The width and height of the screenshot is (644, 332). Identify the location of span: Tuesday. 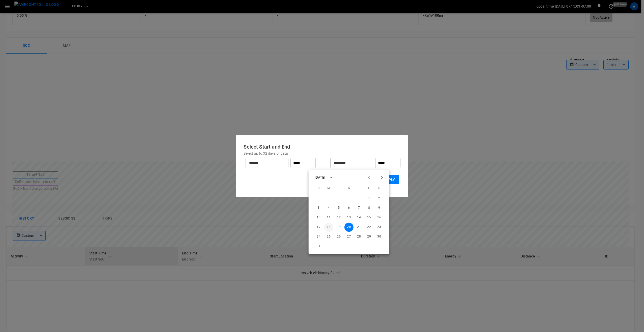
(339, 188).